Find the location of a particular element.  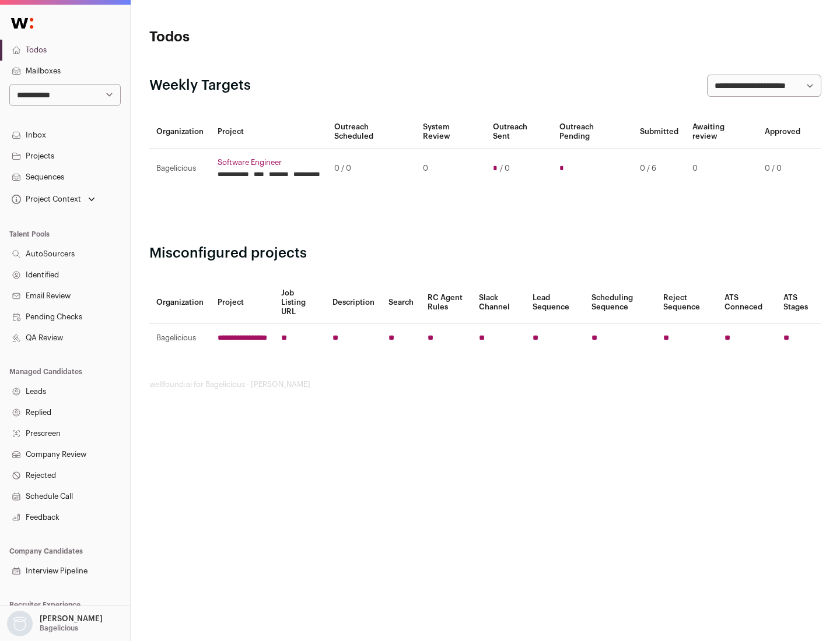

th: System Review is located at coordinates (450, 132).